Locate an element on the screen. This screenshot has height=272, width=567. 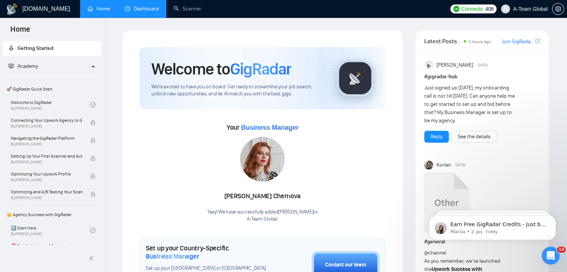
span: user is located at coordinates (505, 9).